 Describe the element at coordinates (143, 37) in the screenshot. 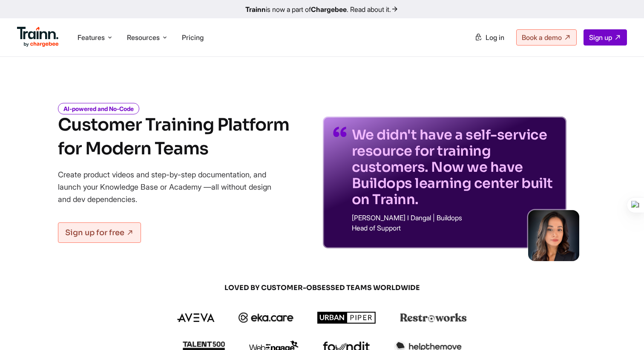

I see `span: Resources` at that location.